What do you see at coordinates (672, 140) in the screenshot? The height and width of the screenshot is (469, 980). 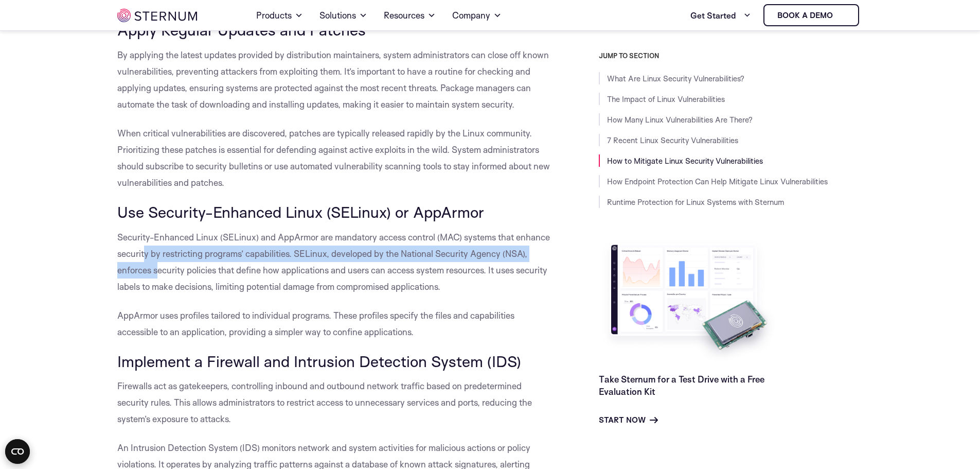 I see `a: 7 Recent Linux Security Vulnerabilities` at bounding box center [672, 140].